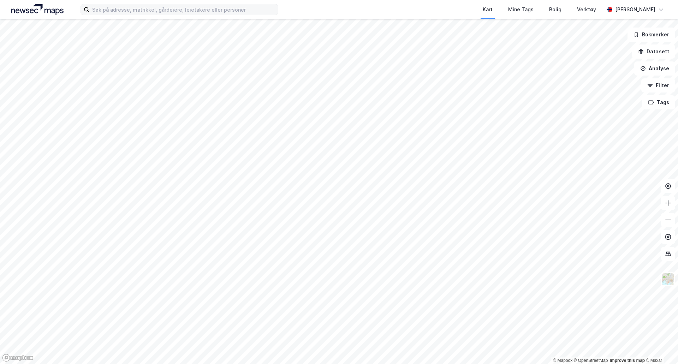  What do you see at coordinates (555, 10) in the screenshot?
I see `div: Bolig` at bounding box center [555, 10].